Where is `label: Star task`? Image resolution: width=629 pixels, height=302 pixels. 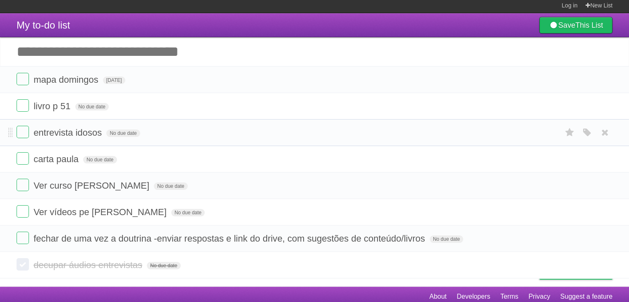
label: Star task is located at coordinates (570, 132).